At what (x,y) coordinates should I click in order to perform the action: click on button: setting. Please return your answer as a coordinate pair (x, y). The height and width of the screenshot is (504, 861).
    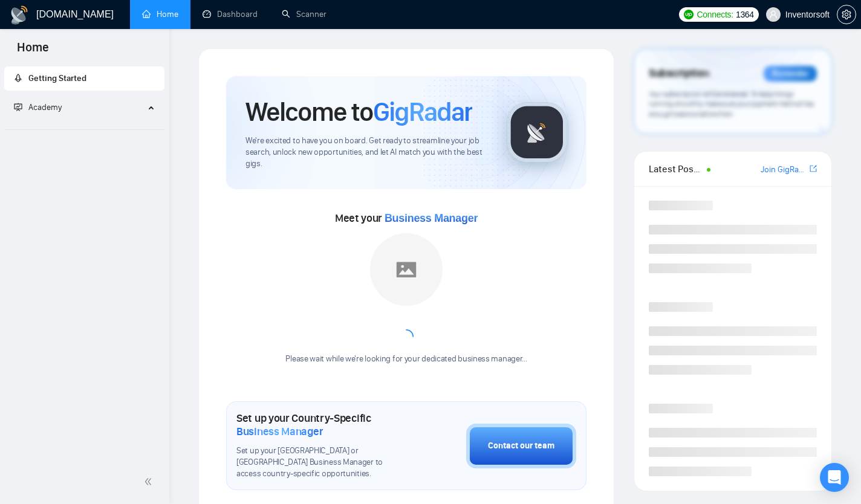
    Looking at the image, I should click on (846, 15).